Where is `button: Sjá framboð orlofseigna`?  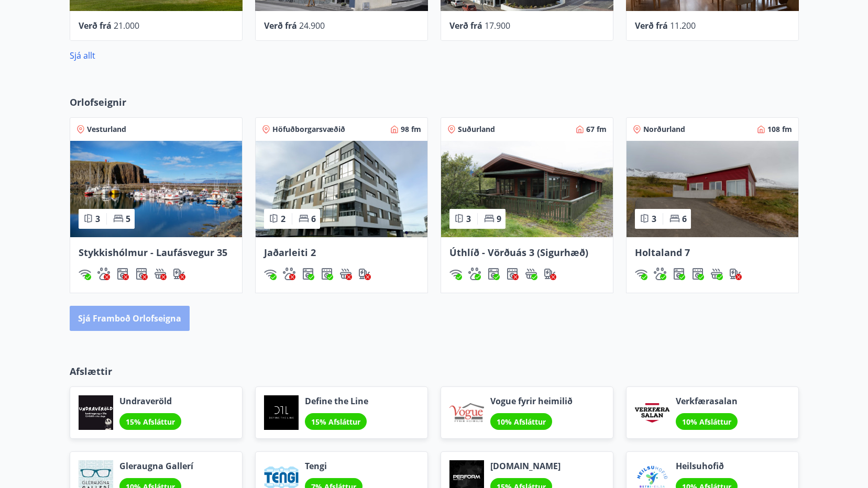 button: Sjá framboð orlofseigna is located at coordinates (130, 318).